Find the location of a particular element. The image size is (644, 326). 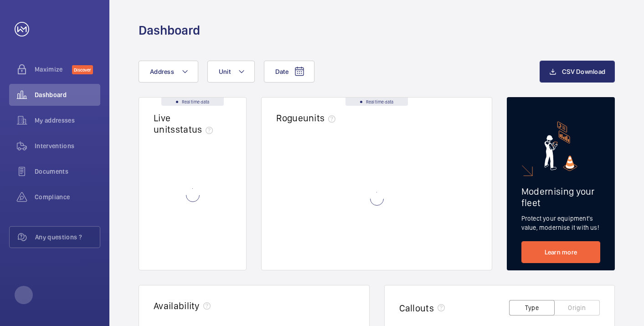

button: CSV Download is located at coordinates (577, 71).